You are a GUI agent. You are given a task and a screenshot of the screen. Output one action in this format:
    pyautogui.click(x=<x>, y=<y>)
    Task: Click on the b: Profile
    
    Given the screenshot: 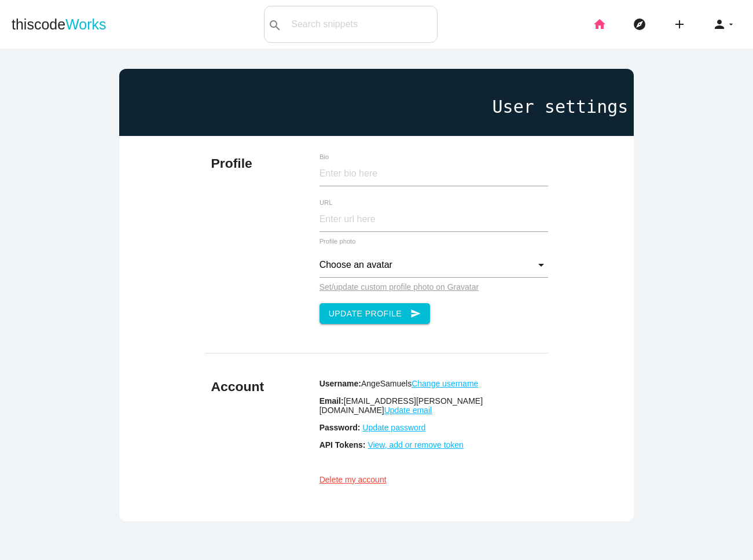 What is the action you would take?
    pyautogui.click(x=231, y=163)
    